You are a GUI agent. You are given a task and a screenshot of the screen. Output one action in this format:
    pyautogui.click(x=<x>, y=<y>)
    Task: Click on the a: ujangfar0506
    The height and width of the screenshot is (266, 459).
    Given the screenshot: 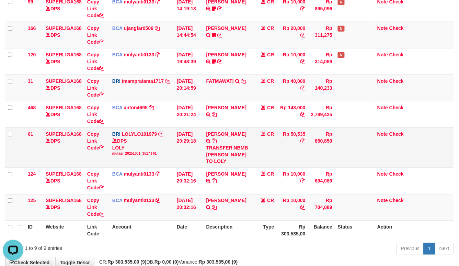 What is the action you would take?
    pyautogui.click(x=139, y=28)
    